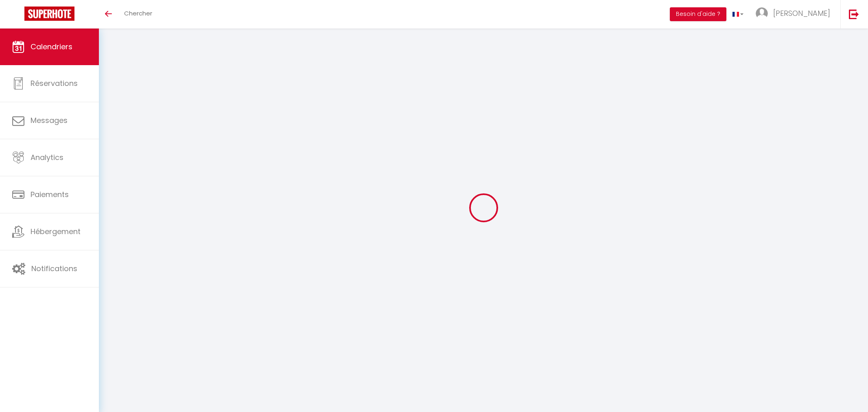 The width and height of the screenshot is (868, 412). Describe the element at coordinates (55, 231) in the screenshot. I see `span: Hébergement` at that location.